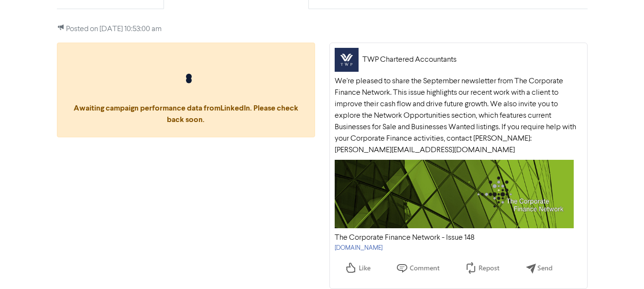 The height and width of the screenshot is (289, 644). What do you see at coordinates (409, 60) in the screenshot?
I see `div: TWP Chartered Accountants` at bounding box center [409, 60].